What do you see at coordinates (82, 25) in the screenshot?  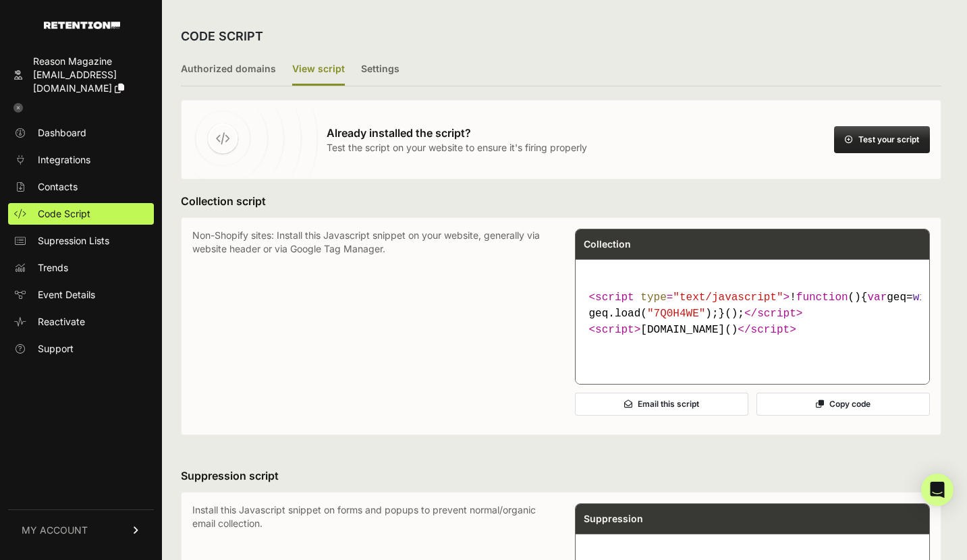 I see `img: Retention.com` at bounding box center [82, 25].